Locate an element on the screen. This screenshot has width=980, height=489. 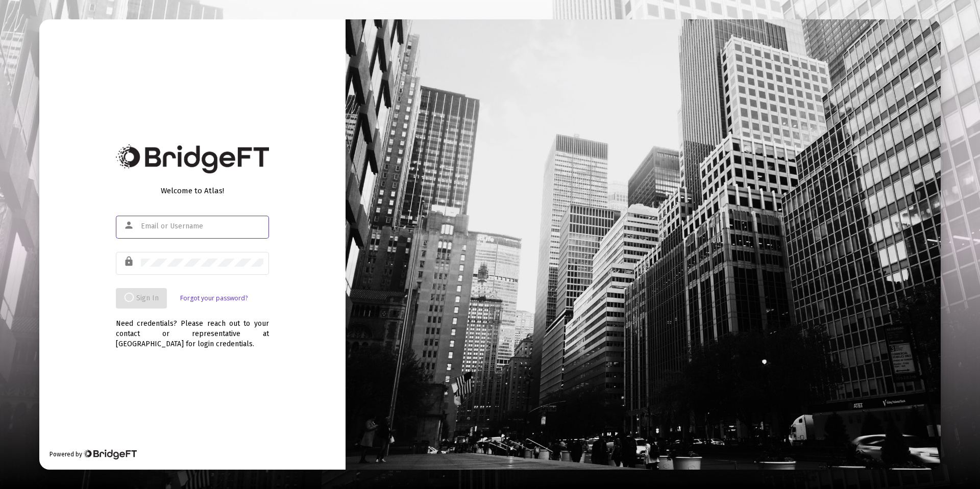
mat-icon: person is located at coordinates (130, 226).